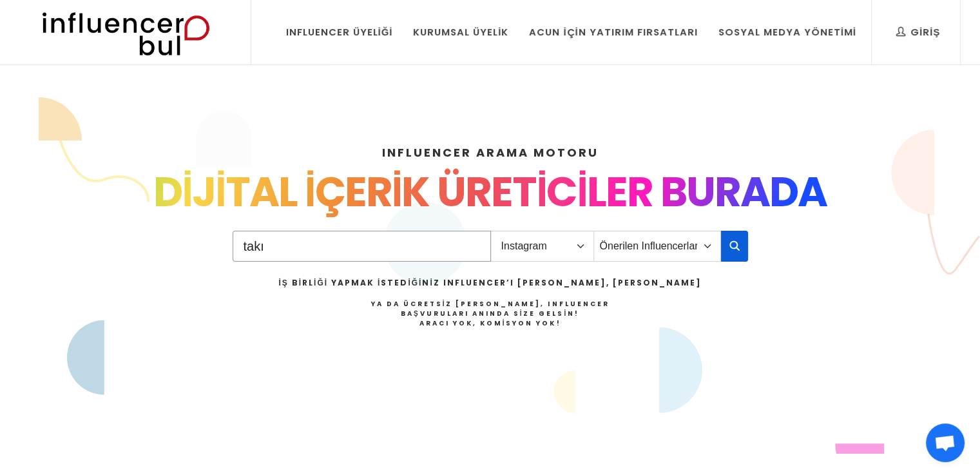 Image resolution: width=980 pixels, height=475 pixels. What do you see at coordinates (946, 443) in the screenshot?
I see `a: Açık sohbet` at bounding box center [946, 443].